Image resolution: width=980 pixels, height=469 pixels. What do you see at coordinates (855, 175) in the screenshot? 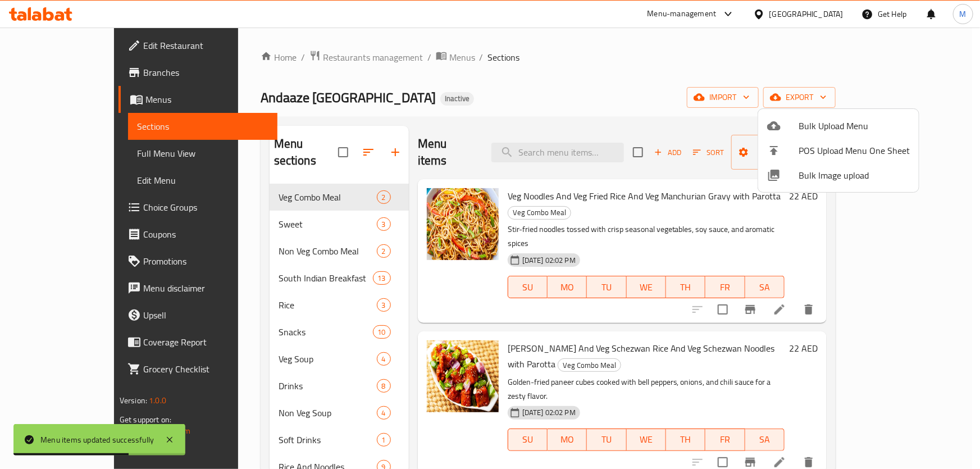
I see `span: Bulk Image upload` at bounding box center [855, 175].